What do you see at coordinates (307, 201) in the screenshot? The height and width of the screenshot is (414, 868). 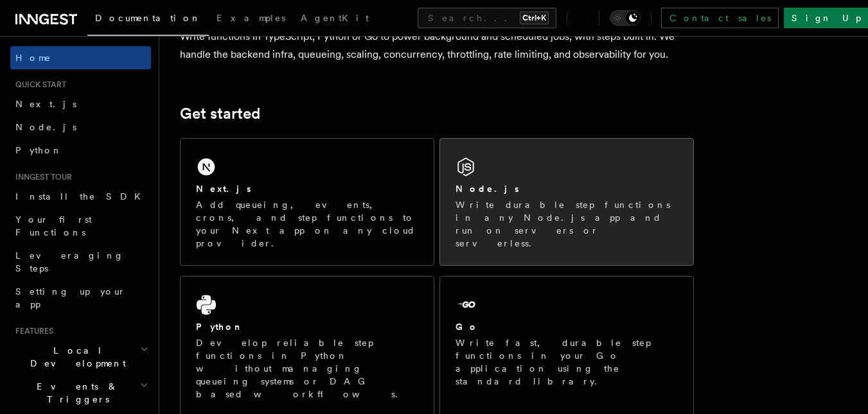 I see `a: Next.jsAdd queueing, events, crons, and step functions to your Next app on any cloud provider.` at bounding box center [307, 201].